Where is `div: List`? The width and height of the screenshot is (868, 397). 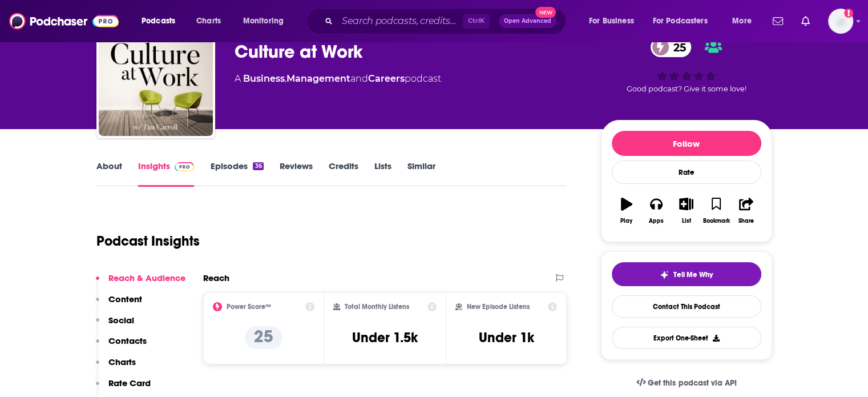
div: List is located at coordinates (687, 221).